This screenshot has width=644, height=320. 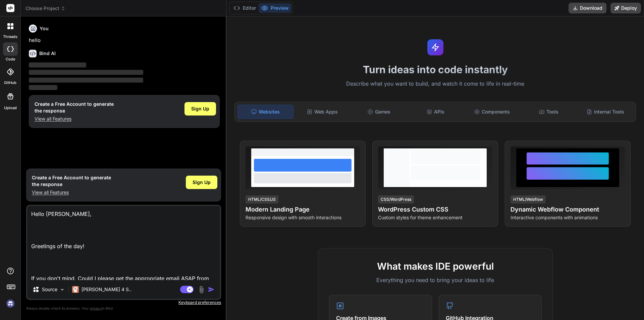 I want to click on label: GitHub, so click(x=10, y=83).